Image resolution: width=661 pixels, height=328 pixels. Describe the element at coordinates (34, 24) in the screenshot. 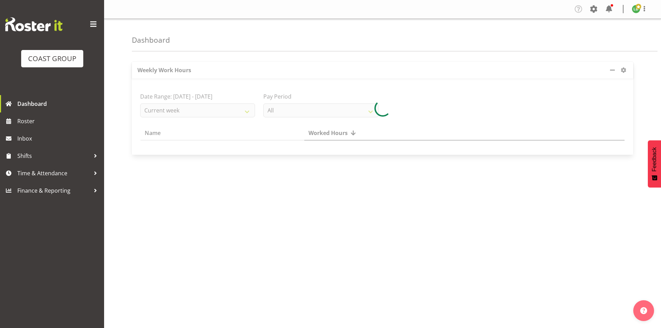

I see `img: Rosterit website logo` at that location.